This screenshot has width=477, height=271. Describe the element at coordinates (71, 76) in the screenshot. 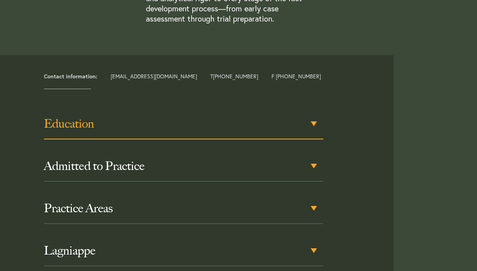

I see `strong: Contact information:` at that location.